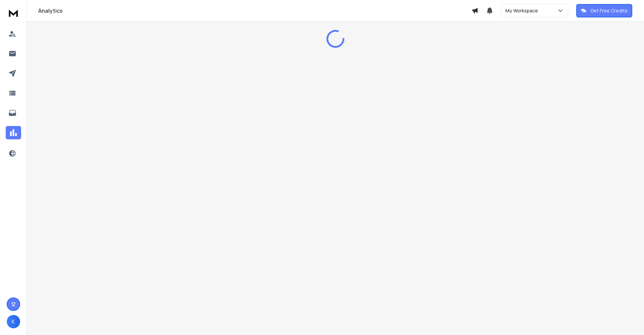 This screenshot has width=644, height=335. What do you see at coordinates (609, 11) in the screenshot?
I see `p: Get Free Credits` at bounding box center [609, 11].